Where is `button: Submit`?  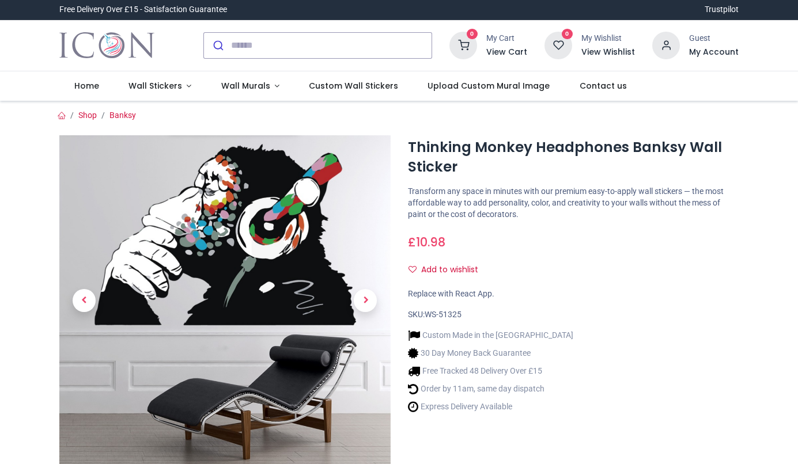 button: Submit is located at coordinates (217, 46).